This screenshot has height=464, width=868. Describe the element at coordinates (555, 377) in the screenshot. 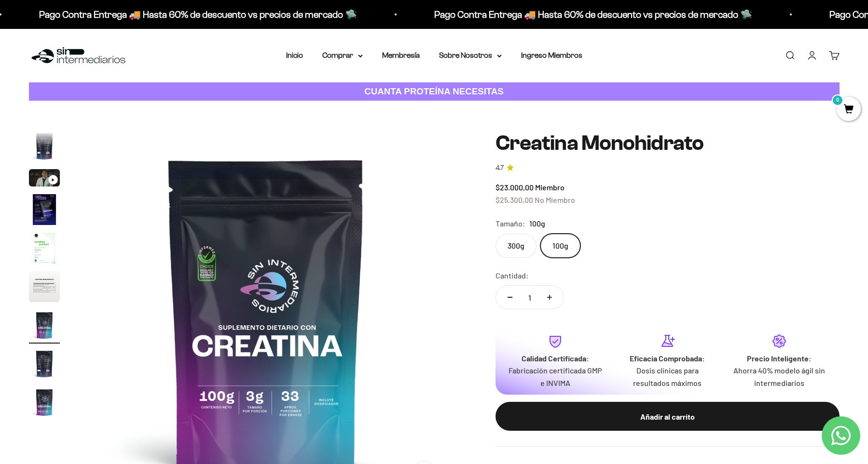

I see `p: Fabricación certificada GMP e INVIMA` at that location.